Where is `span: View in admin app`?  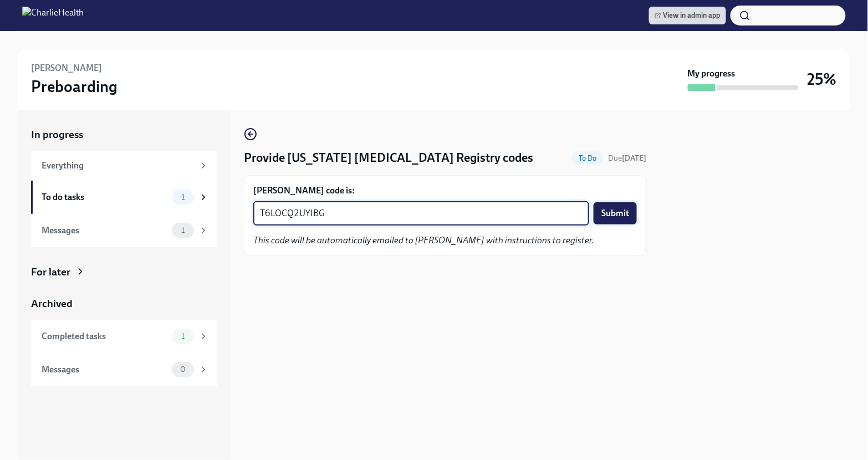 span: View in admin app is located at coordinates (688, 15).